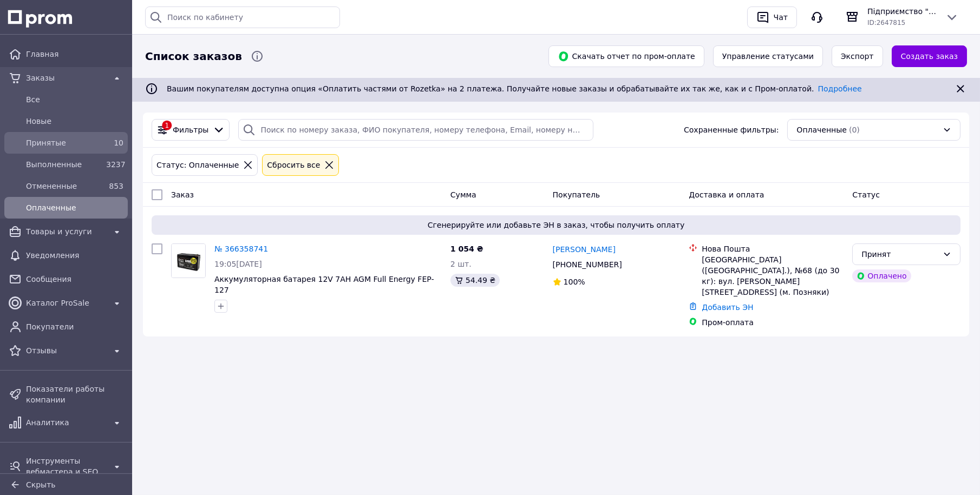  What do you see at coordinates (902, 11) in the screenshot?
I see `span: Підприємство "АСМ+ комп'ютер"` at bounding box center [902, 11].